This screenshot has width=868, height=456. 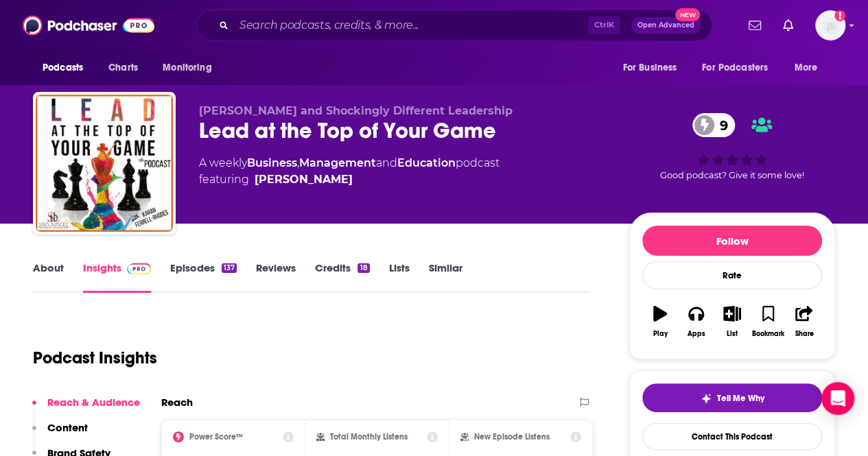 What do you see at coordinates (660, 334) in the screenshot?
I see `div: Play` at bounding box center [660, 334].